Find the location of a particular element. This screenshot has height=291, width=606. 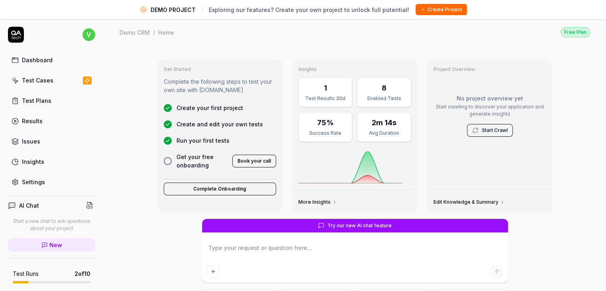

a: Test Cases is located at coordinates (51, 80).